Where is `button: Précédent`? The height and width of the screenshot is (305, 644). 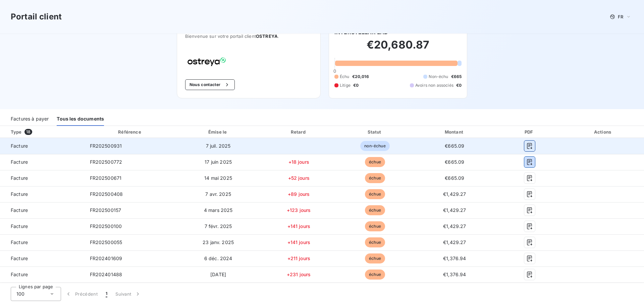 button: Précédent is located at coordinates (81, 294).